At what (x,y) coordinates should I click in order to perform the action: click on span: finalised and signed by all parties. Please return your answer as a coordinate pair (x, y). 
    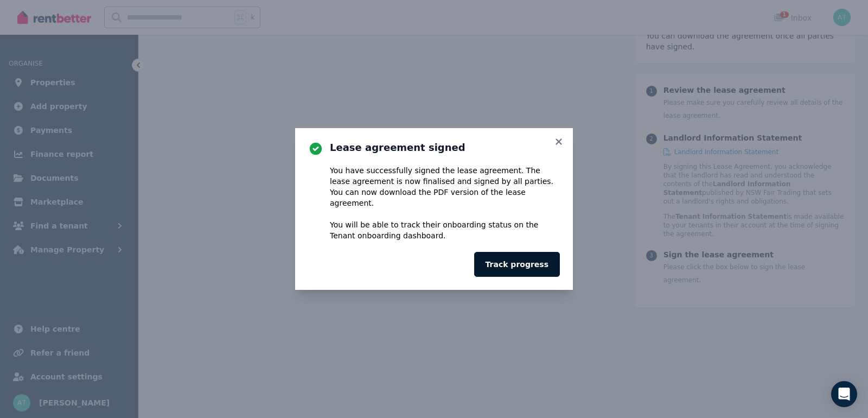
    Looking at the image, I should click on (487, 181).